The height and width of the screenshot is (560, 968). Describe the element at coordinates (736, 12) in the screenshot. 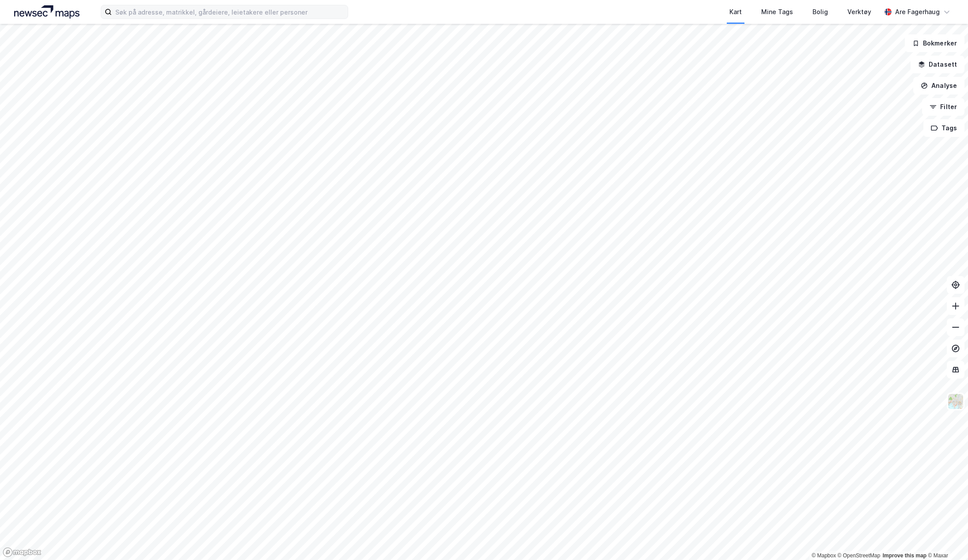

I see `div: Kart` at that location.